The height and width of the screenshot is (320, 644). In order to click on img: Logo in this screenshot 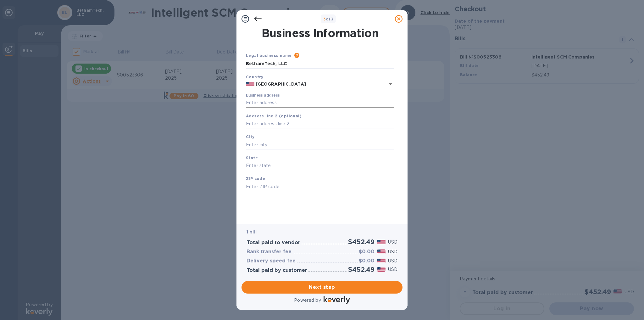, I will do `click(337, 300)`.